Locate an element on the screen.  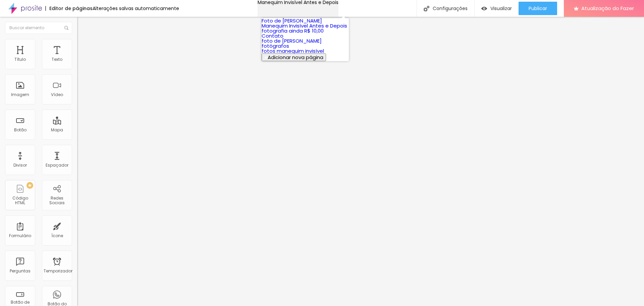
font: Mapa is located at coordinates (57, 130).